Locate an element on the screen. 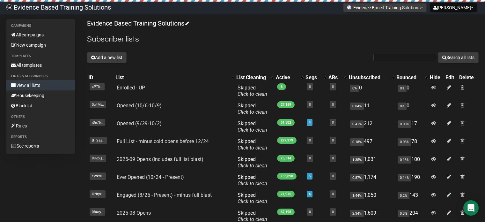 The height and width of the screenshot is (222, 485). span: 51,382 is located at coordinates (286, 122).